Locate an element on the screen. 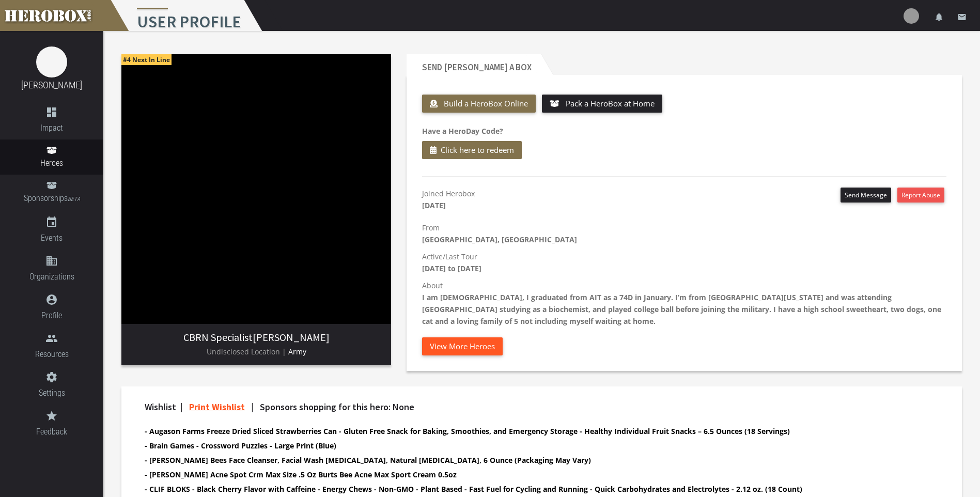 Image resolution: width=980 pixels, height=497 pixels. b: Have a HeroDay Code? is located at coordinates (462, 130).